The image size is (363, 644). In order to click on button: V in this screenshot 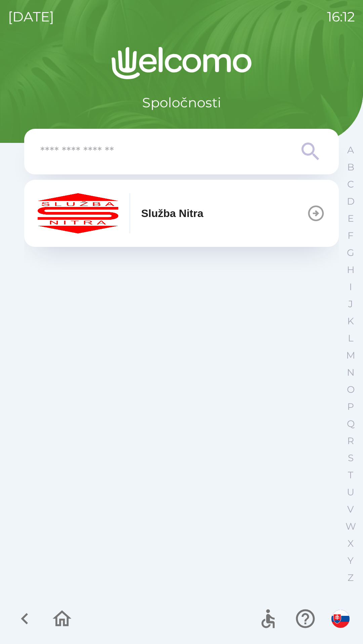, I will do `click(350, 509)`.